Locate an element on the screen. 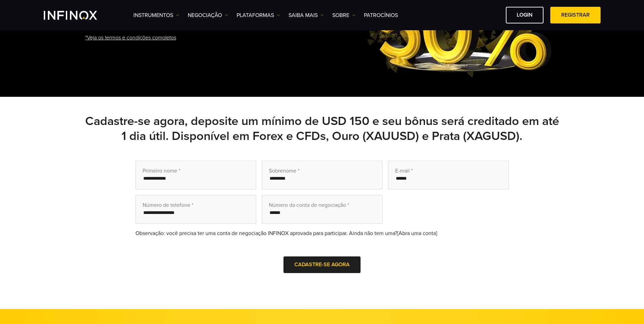  div: Observação: você precisa ter uma conta de negociação INFINOX aprovada para participar. Ainda não ... is located at coordinates (322, 234).